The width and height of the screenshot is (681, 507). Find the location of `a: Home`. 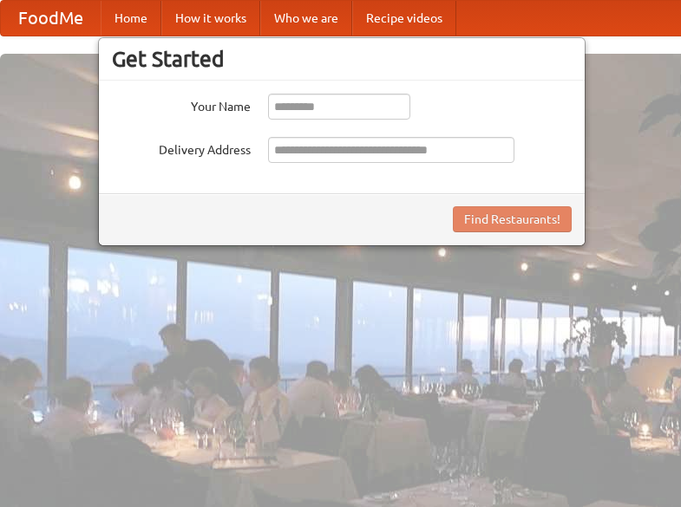

a: Home is located at coordinates (131, 18).